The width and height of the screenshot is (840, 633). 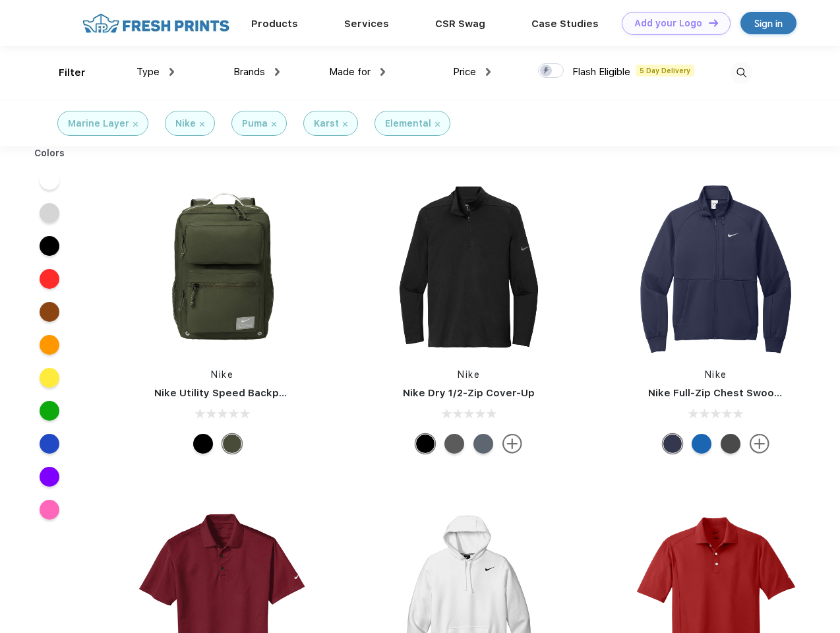 What do you see at coordinates (98, 123) in the screenshot?
I see `div: Marine Layer` at bounding box center [98, 123].